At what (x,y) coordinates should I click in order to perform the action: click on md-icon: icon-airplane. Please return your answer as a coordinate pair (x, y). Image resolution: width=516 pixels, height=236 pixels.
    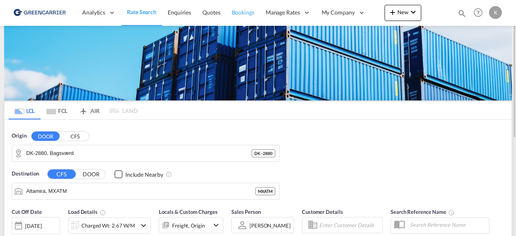
    Looking at the image, I should click on (84, 109).